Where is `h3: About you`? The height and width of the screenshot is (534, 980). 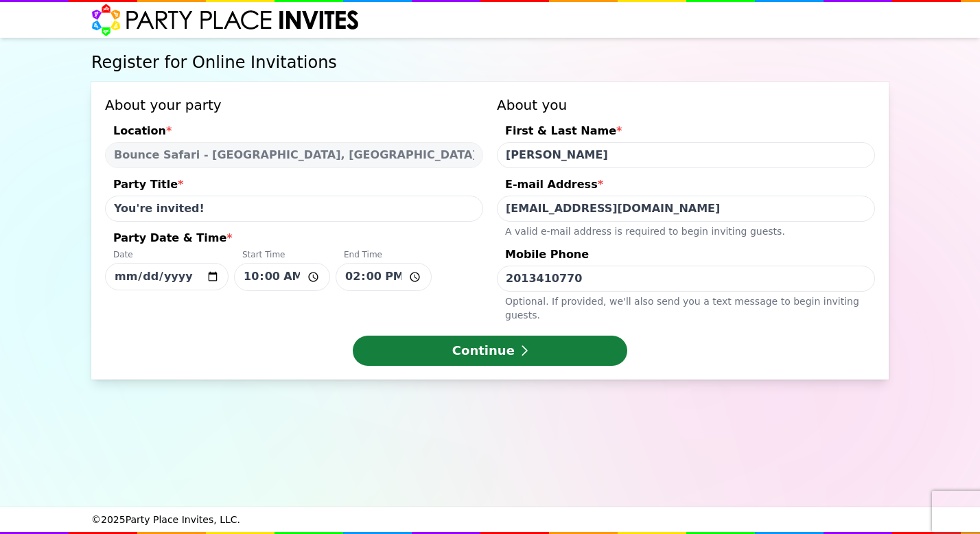
h3: About you is located at coordinates (686, 105).